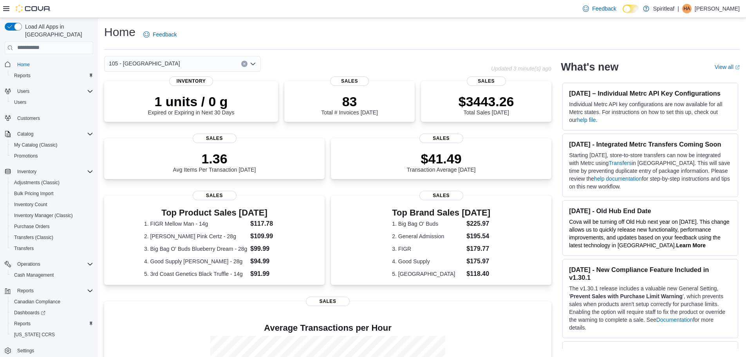  Describe the element at coordinates (52, 204) in the screenshot. I see `span: Inventory Count` at that location.